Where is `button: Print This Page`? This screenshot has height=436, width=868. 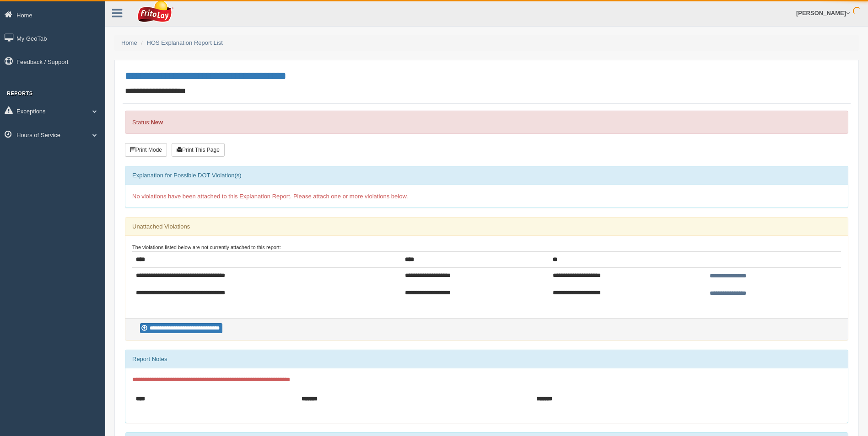
button: Print This Page is located at coordinates (198, 150).